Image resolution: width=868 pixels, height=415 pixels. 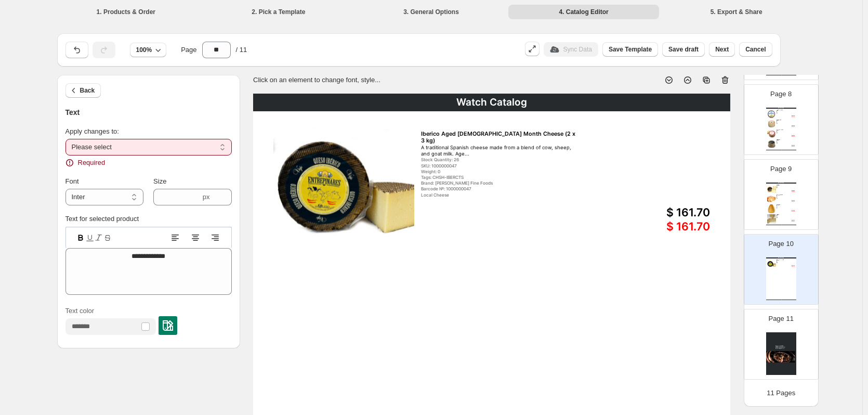 What do you see at coordinates (92, 131) in the screenshot?
I see `span: Apply changes to:` at bounding box center [92, 131].